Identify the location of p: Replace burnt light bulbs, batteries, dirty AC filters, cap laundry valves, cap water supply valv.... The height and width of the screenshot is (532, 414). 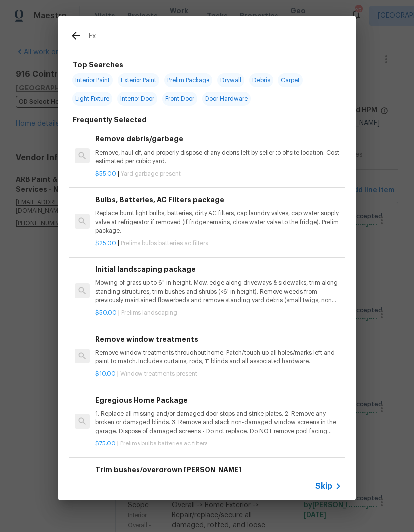
(219, 222).